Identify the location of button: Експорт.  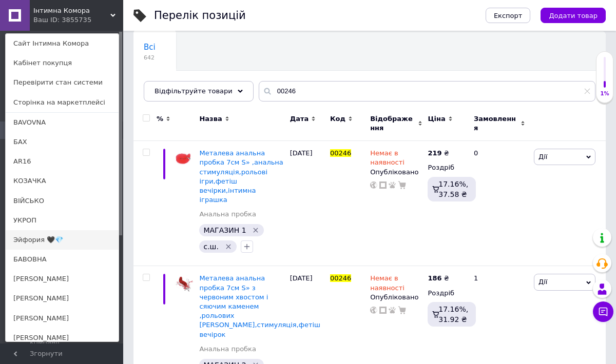
(508, 16).